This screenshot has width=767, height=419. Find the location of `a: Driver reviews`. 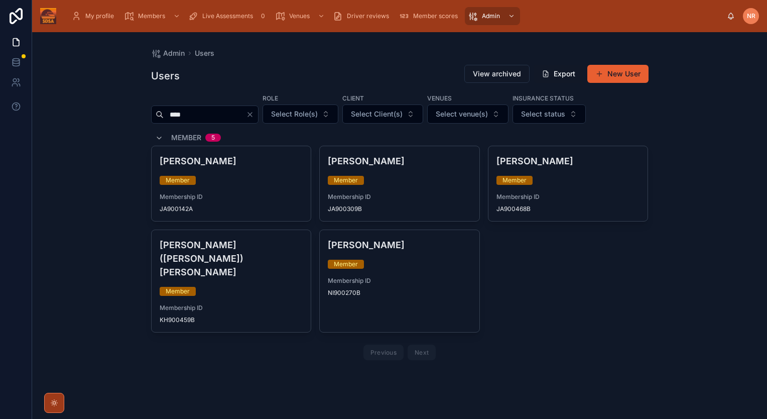

a: Driver reviews is located at coordinates (363, 16).